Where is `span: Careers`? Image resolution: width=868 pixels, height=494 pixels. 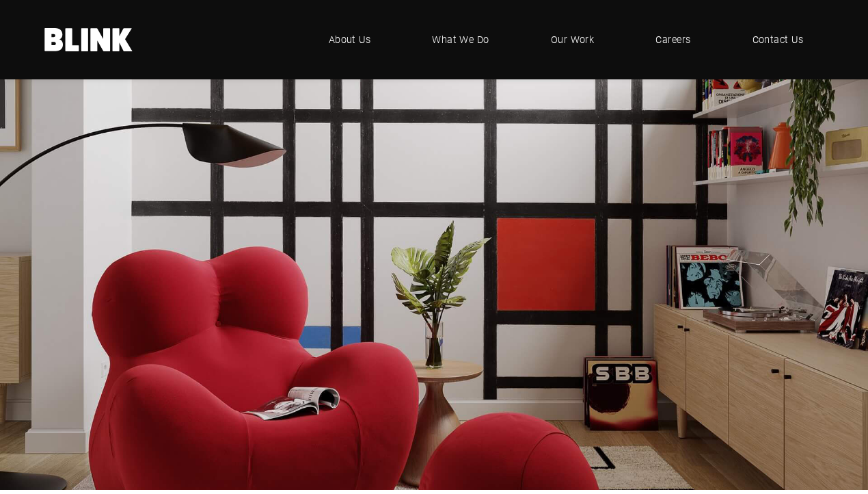 span: Careers is located at coordinates (673, 40).